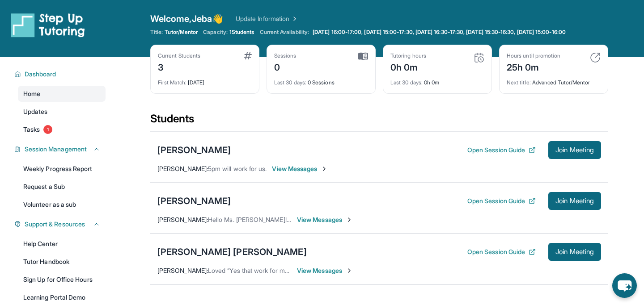  Describe the element at coordinates (62, 94) in the screenshot. I see `a: Home` at that location.